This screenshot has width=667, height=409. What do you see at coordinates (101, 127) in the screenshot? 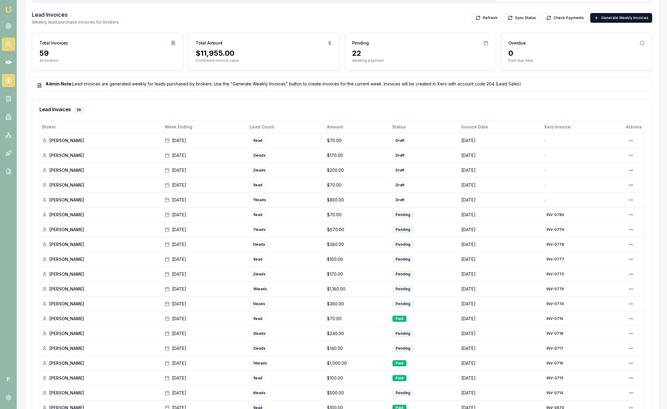
I see `th: Broker` at bounding box center [101, 127].